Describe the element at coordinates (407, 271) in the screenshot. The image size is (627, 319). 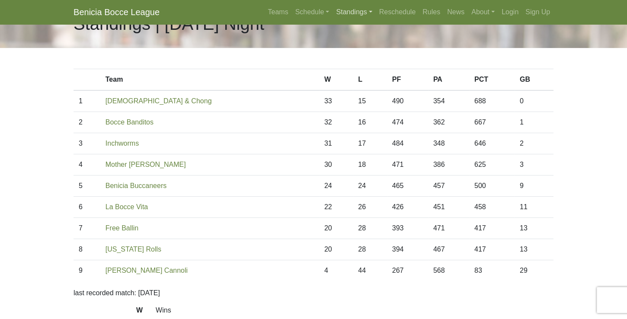
I see `td: 267` at that location.